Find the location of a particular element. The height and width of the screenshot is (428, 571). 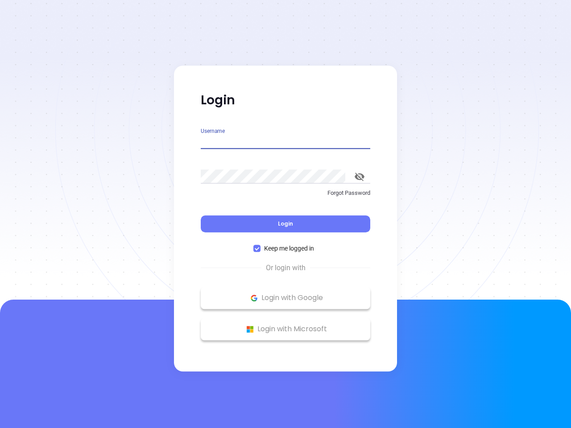

button: toggle password visibility is located at coordinates (359, 177).